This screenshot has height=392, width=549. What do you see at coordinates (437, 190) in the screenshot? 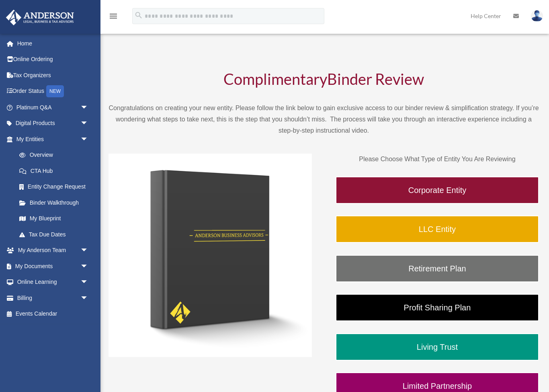
I see `a: Corporate Entity` at bounding box center [437, 190].